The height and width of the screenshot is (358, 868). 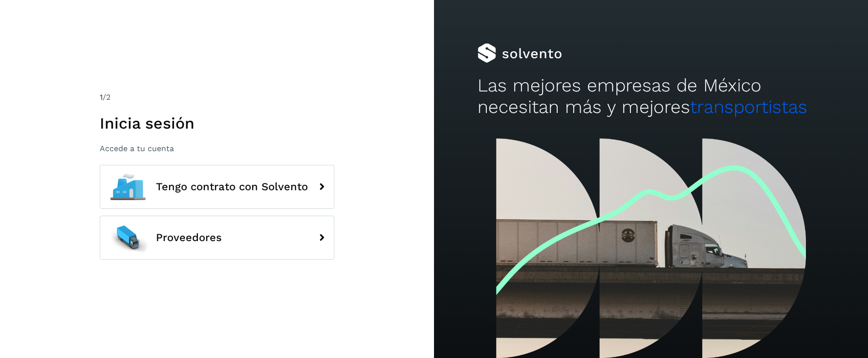 What do you see at coordinates (217, 148) in the screenshot?
I see `p: Accede a tu cuenta` at bounding box center [217, 148].